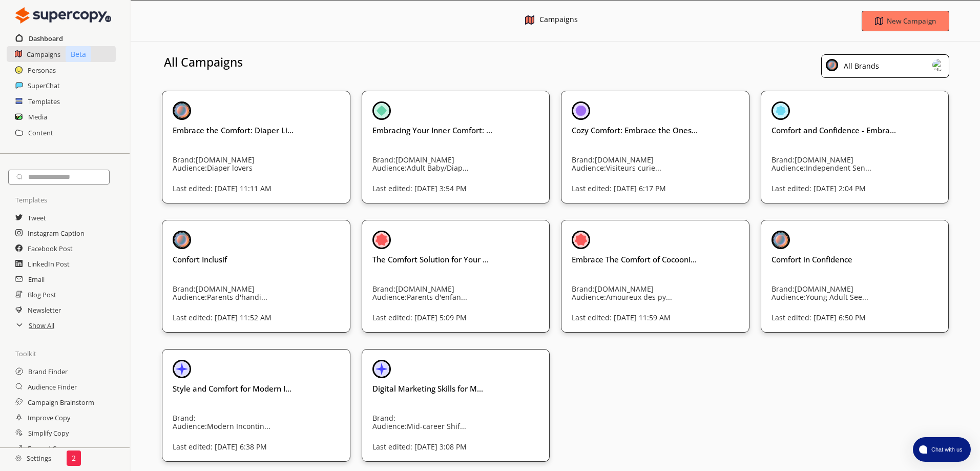 The width and height of the screenshot is (980, 471). Describe the element at coordinates (44, 310) in the screenshot. I see `h2: Newsletter` at that location.